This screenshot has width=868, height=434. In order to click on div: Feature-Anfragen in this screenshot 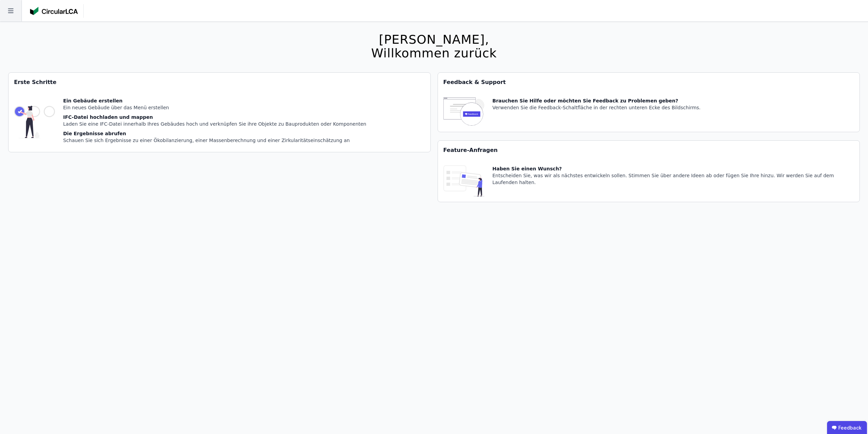, I will do `click(649, 150)`.